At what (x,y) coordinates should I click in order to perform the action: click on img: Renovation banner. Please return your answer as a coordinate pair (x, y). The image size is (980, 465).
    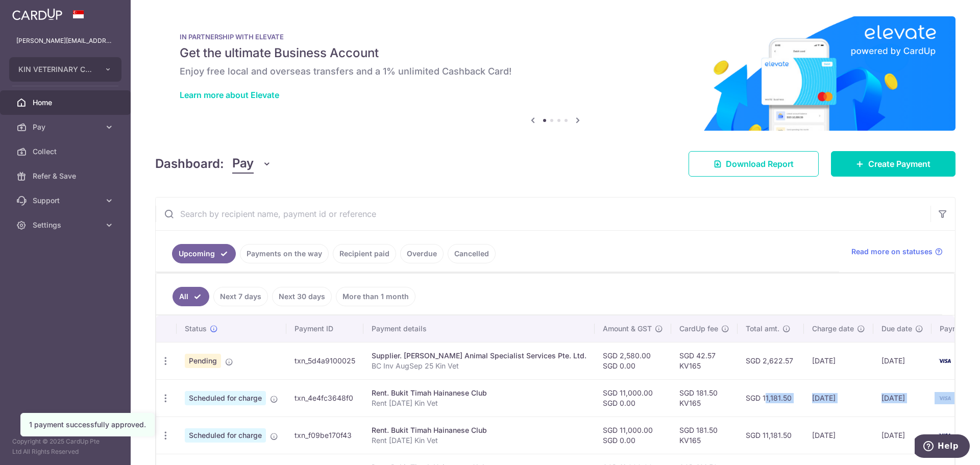
    Looking at the image, I should click on (556, 74).